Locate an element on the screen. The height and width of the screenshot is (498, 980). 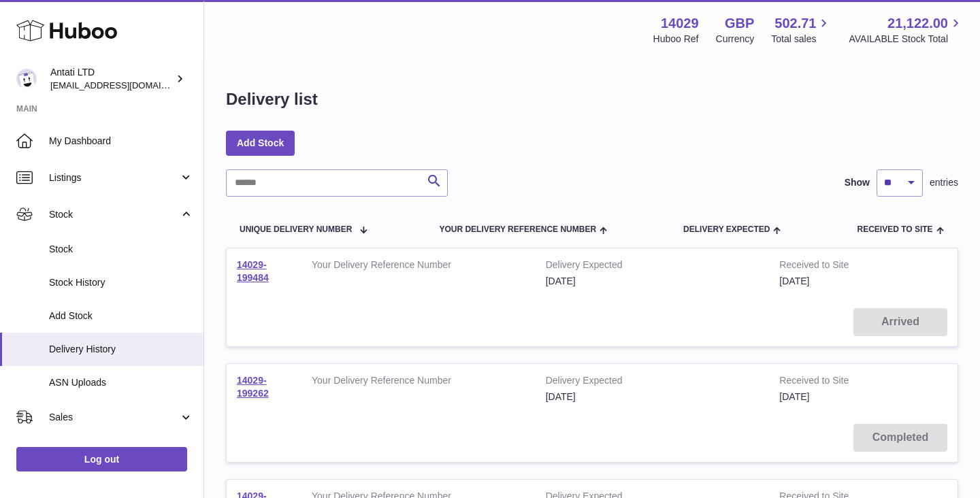
span: Stock History is located at coordinates (121, 283).